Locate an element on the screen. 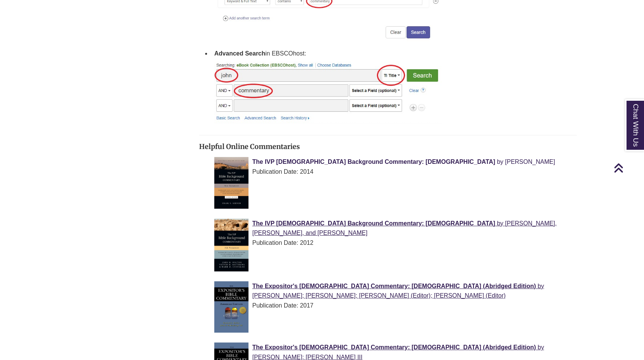 The height and width of the screenshot is (360, 644). strong: Helpful Online Commentaries is located at coordinates (250, 146).